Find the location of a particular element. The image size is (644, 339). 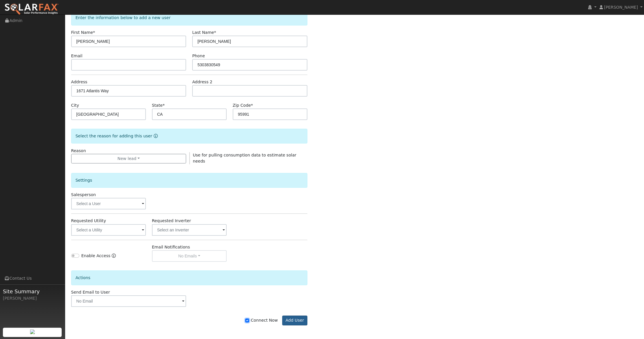

input: Select a Utility is located at coordinates (109, 230).